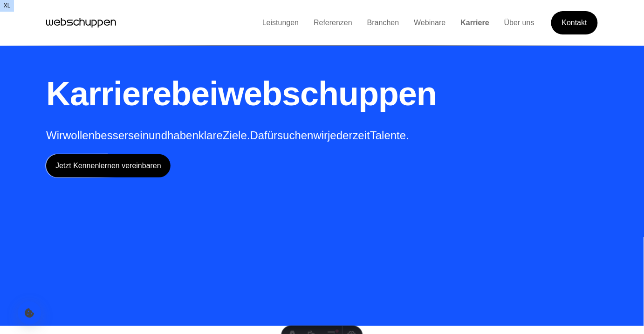  Describe the element at coordinates (111, 135) in the screenshot. I see `span: besser` at that location.